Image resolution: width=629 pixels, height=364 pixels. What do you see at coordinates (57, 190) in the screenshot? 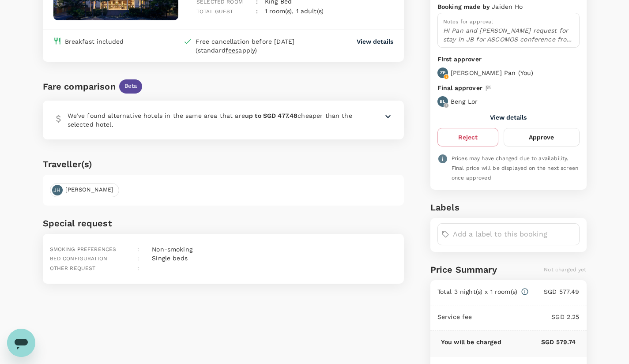
I see `div: JH` at bounding box center [57, 190].